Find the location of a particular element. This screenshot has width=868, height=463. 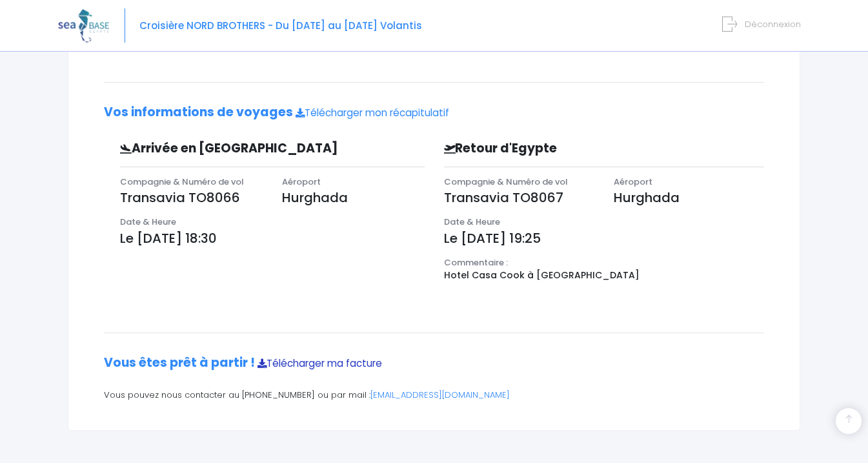

p: Transavia TO8066 is located at coordinates (191, 198).